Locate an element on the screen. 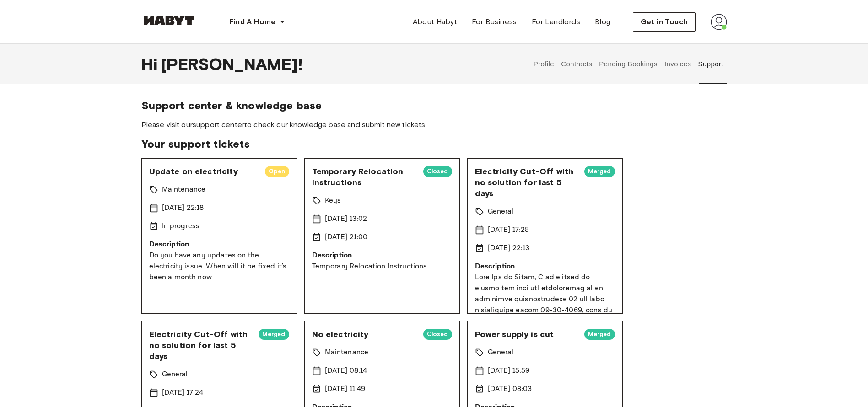 This screenshot has width=868, height=407. span: Get in Touch is located at coordinates (665, 22).